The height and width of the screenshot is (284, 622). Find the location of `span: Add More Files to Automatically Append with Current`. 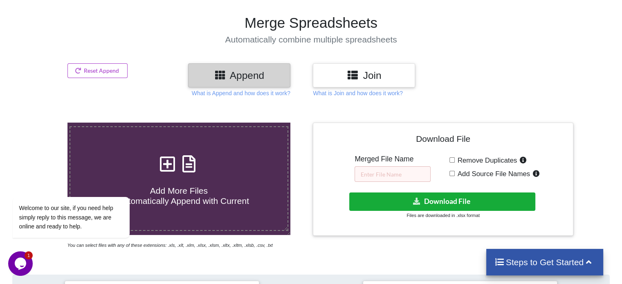

span: Add More Files to Automatically Append with Current is located at coordinates (179, 196).